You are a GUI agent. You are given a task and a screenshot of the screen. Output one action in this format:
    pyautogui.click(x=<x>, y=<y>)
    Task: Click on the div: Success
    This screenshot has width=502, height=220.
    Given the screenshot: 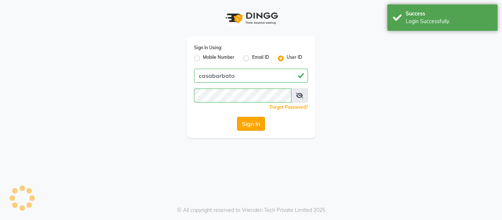 What is the action you would take?
    pyautogui.click(x=449, y=14)
    